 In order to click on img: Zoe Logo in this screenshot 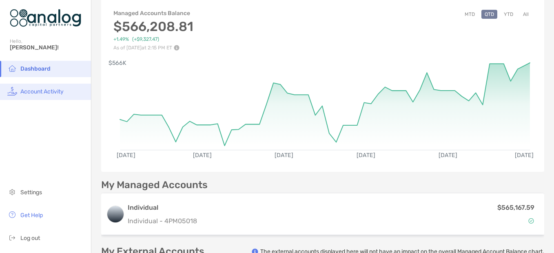, I will do `click(45, 18)`.